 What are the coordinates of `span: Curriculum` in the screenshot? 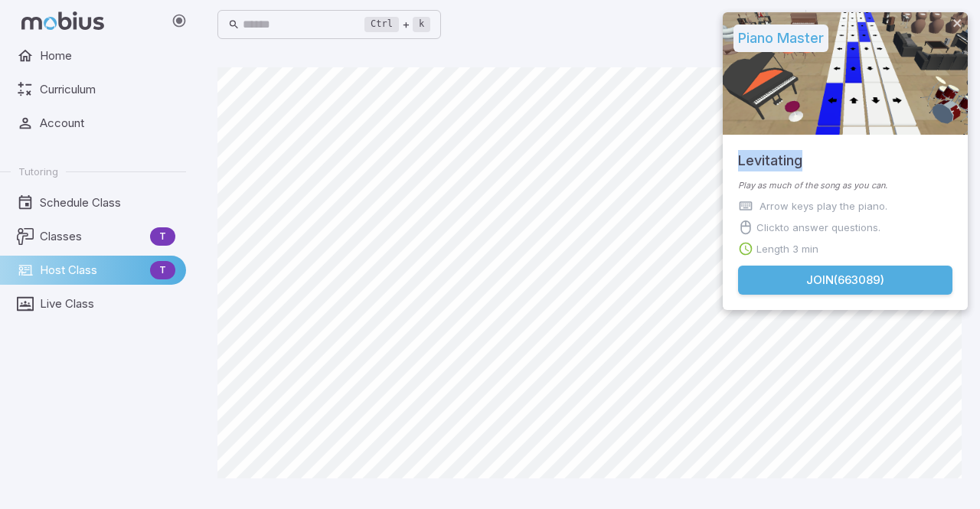 It's located at (107, 90).